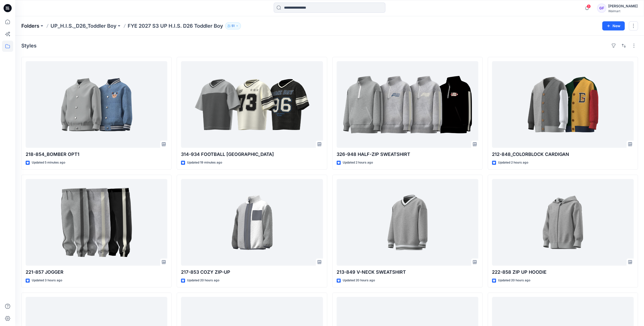  What do you see at coordinates (563, 272) in the screenshot?
I see `p: 222-858 ZIP UP HOODIE` at bounding box center [563, 272].